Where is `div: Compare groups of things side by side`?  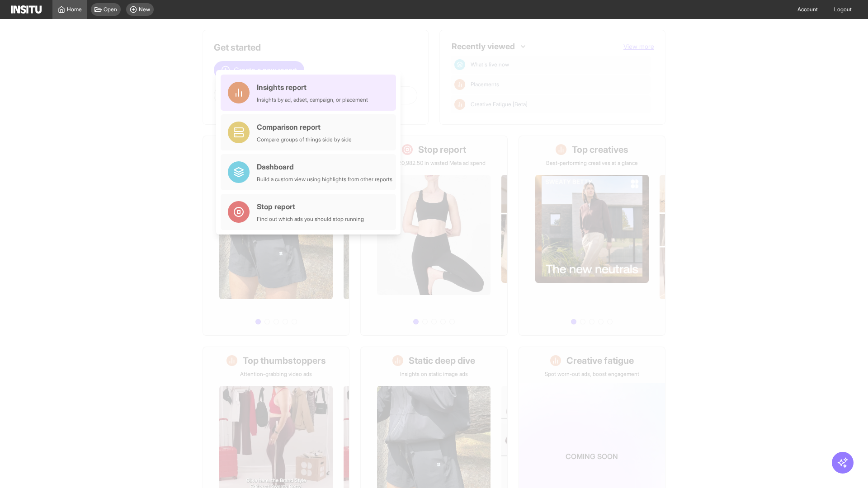 div: Compare groups of things side by side is located at coordinates (304, 140).